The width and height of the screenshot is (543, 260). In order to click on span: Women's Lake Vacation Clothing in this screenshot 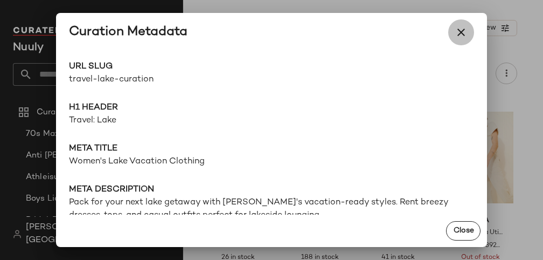, I will do `click(272, 162)`.